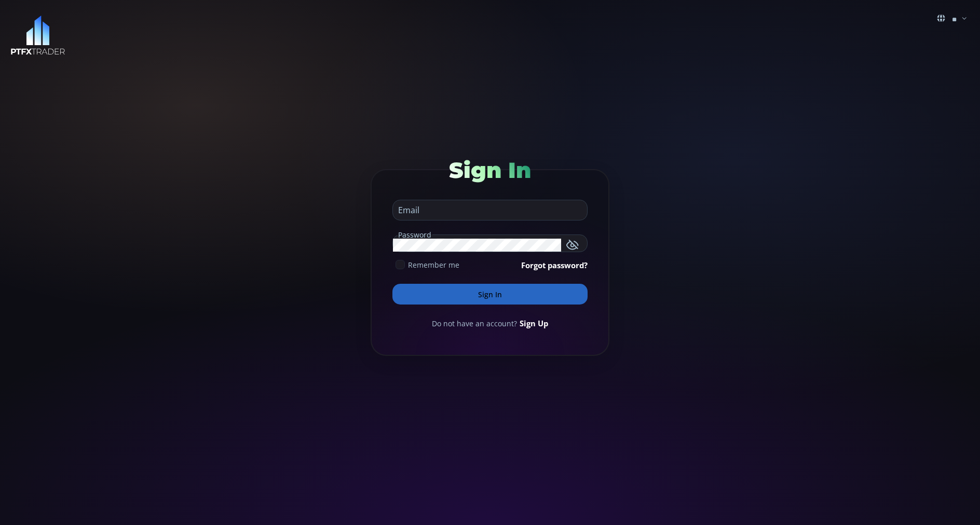  Describe the element at coordinates (490, 295) in the screenshot. I see `button: Sign In` at that location.